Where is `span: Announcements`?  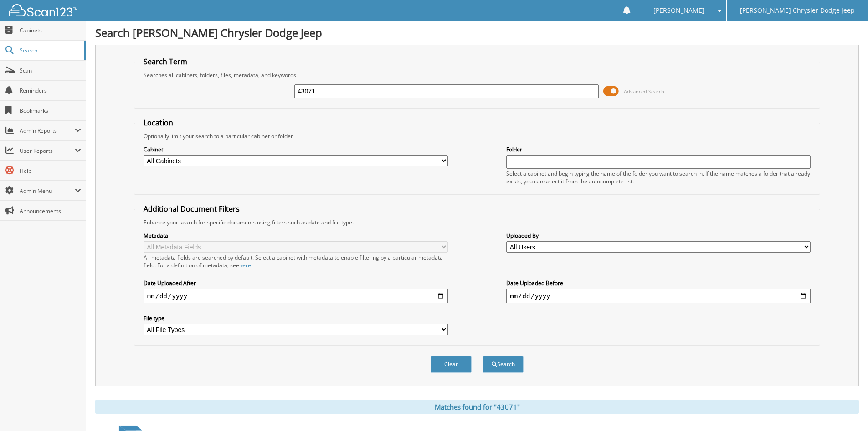
span: Announcements is located at coordinates (50, 211).